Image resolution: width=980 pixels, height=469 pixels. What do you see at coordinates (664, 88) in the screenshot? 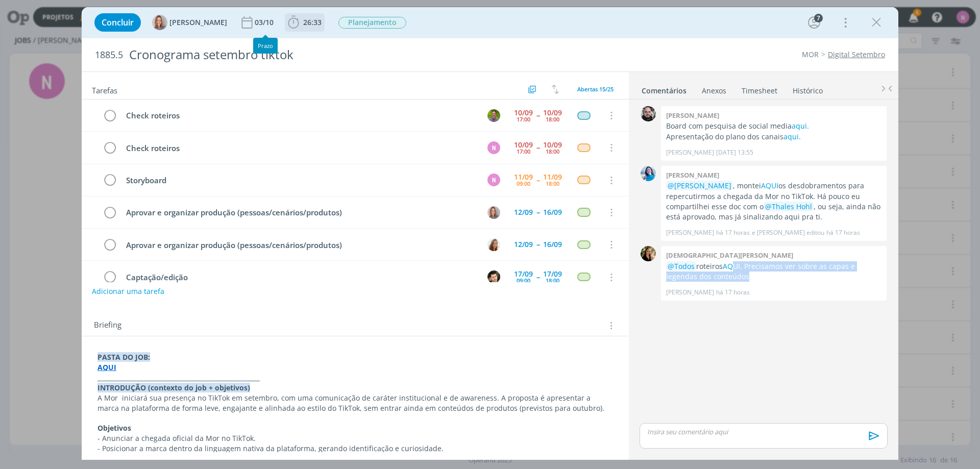
I see `a: Comentários` at bounding box center [664, 88].